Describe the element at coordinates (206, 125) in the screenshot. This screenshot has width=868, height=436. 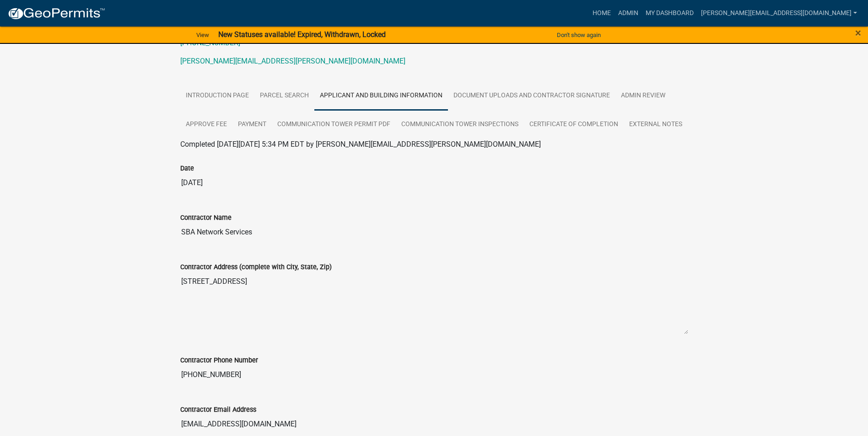
I see `a: Approve Fee` at that location.